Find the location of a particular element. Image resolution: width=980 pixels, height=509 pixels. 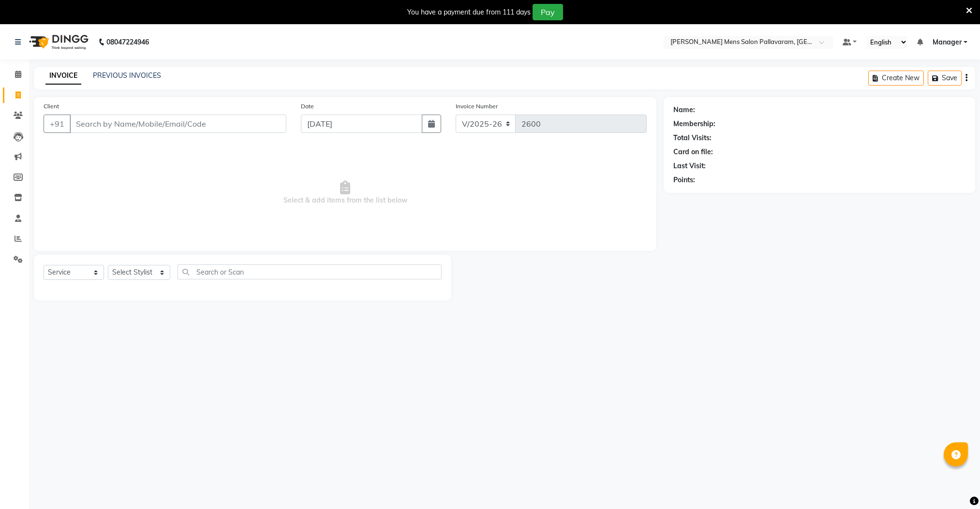

img: logo is located at coordinates (57, 42).